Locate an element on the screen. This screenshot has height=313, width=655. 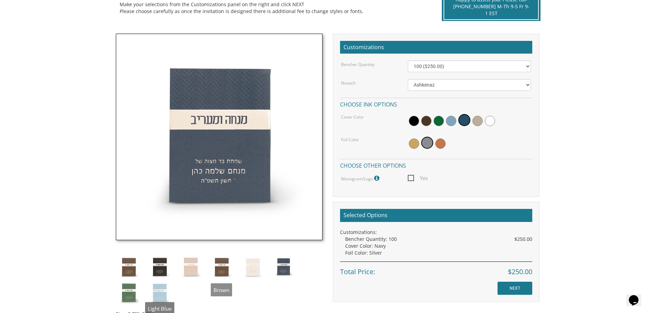
div: Make your selections from the Customizations panel on the right and click NEXT Please choose care... is located at coordinates (272, 8).